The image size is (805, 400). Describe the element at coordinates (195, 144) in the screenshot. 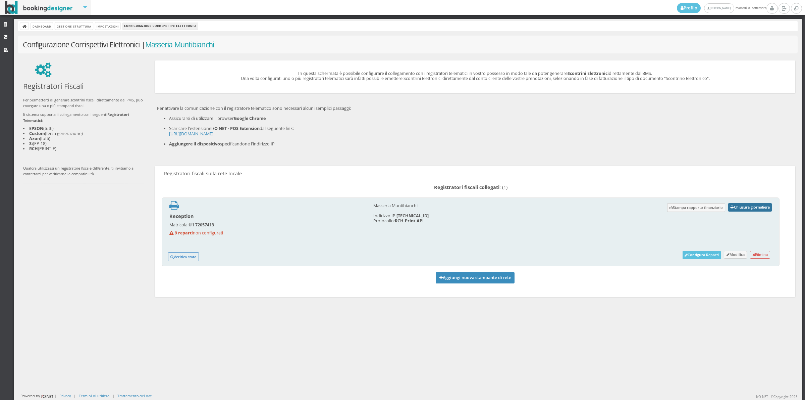

I see `b: Aggiungere il dispositivo` at that location.